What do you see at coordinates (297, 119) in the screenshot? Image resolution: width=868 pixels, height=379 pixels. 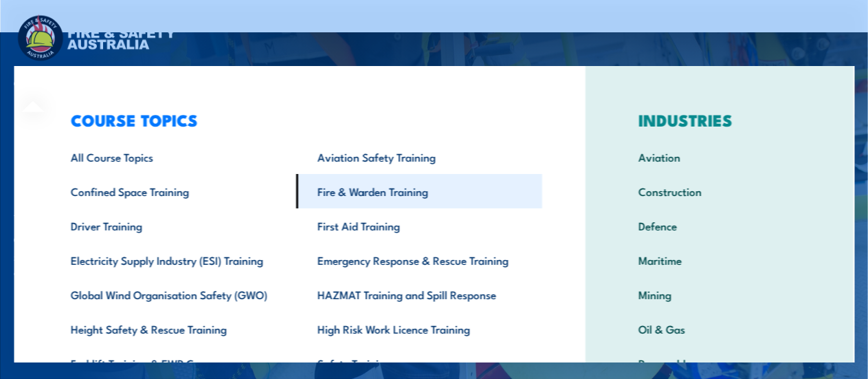 I see `h3: COURSE TOPICS` at bounding box center [297, 119].